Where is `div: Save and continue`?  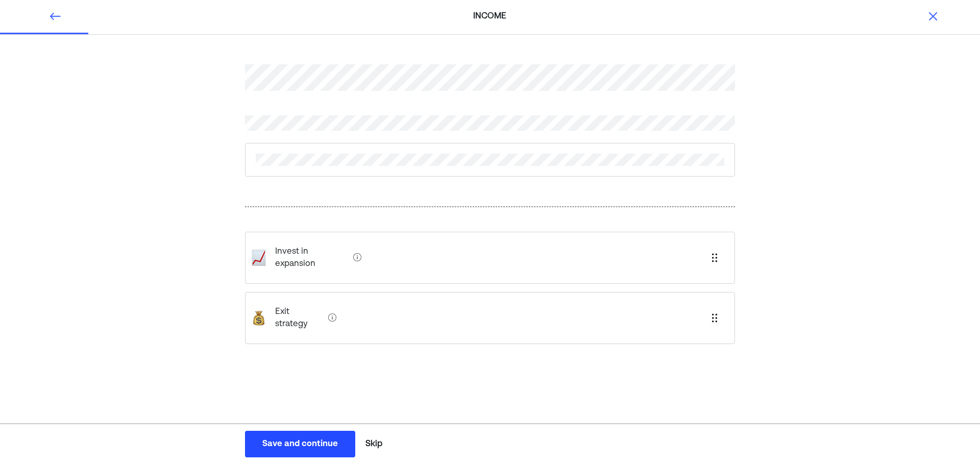 div: Save and continue is located at coordinates (300, 444).